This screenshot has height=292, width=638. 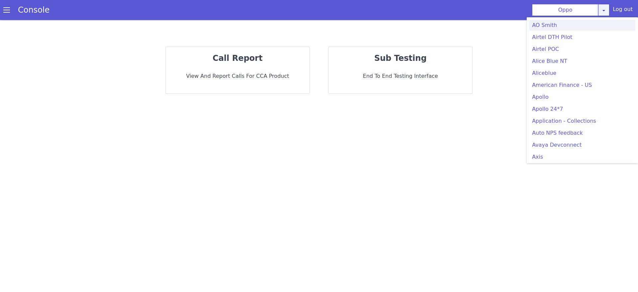 I want to click on p: View and report calls for CCA Product, so click(x=238, y=76).